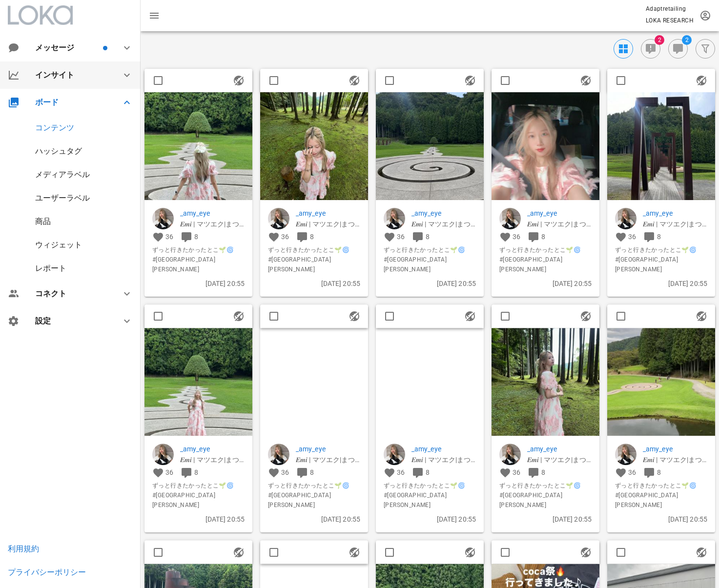 This screenshot has width=719, height=588. Describe the element at coordinates (105, 48) in the screenshot. I see `span: バッジ` at that location.